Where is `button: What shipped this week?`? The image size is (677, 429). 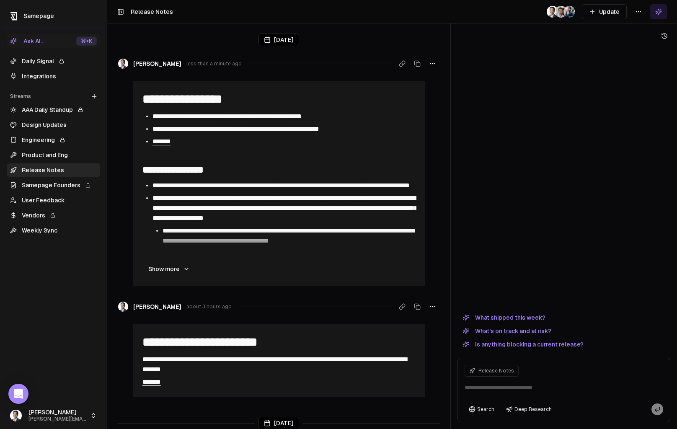 button: What shipped this week? is located at coordinates (504, 318).